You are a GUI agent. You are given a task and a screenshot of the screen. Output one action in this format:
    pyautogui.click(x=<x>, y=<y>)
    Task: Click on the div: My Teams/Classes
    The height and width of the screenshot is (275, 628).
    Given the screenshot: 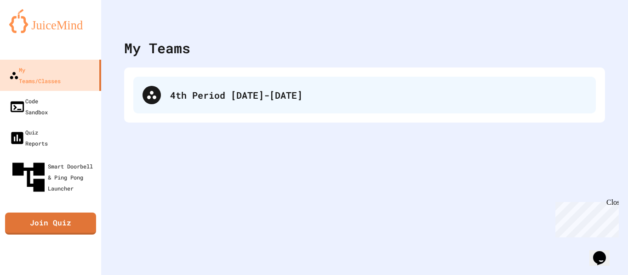 What is the action you would take?
    pyautogui.click(x=35, y=75)
    